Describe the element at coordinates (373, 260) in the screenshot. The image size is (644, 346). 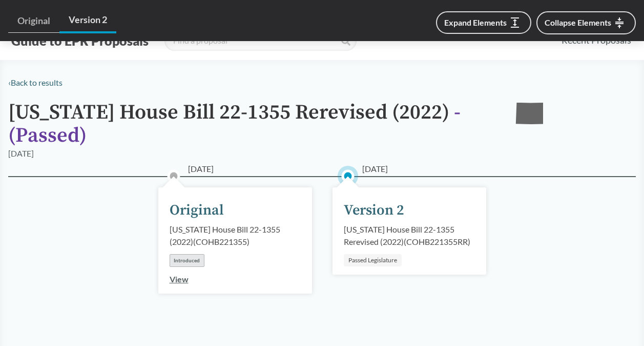
I see `div: Passed Legislature` at that location.